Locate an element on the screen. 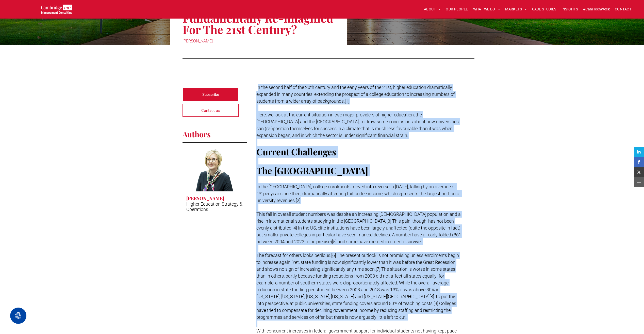  a: #CamTechWeek is located at coordinates (596, 9).